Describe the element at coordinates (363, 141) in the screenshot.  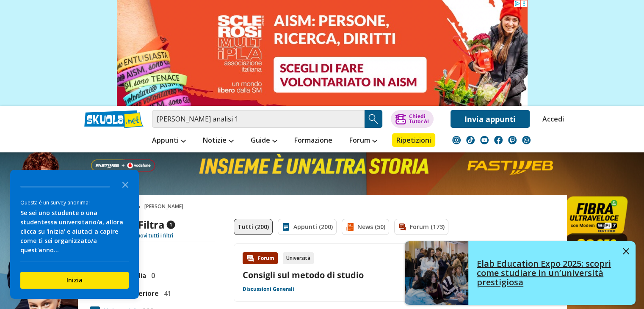
I see `a: Forum` at that location.